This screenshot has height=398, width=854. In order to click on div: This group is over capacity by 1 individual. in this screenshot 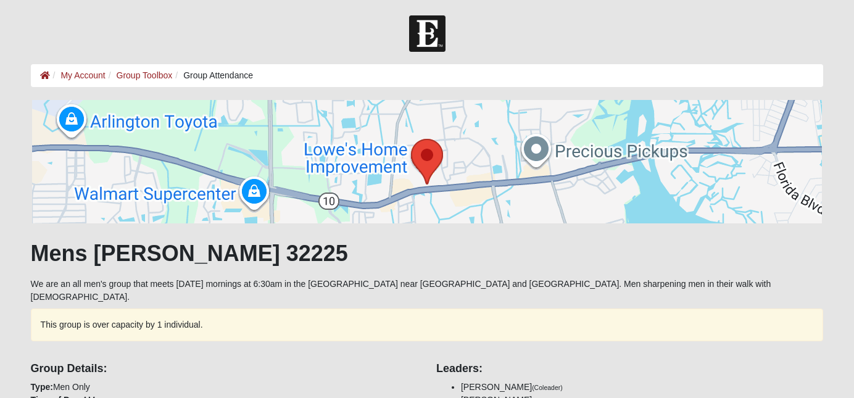, I will do `click(427, 324)`.